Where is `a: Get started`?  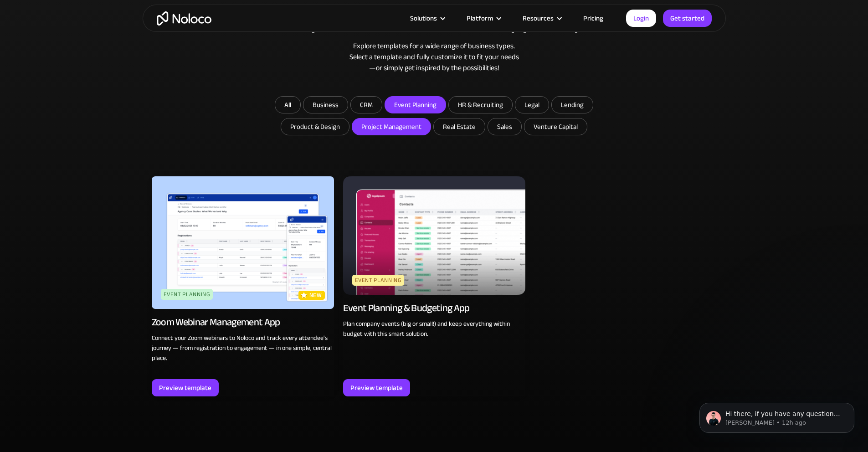 a: Get started is located at coordinates (687, 18).